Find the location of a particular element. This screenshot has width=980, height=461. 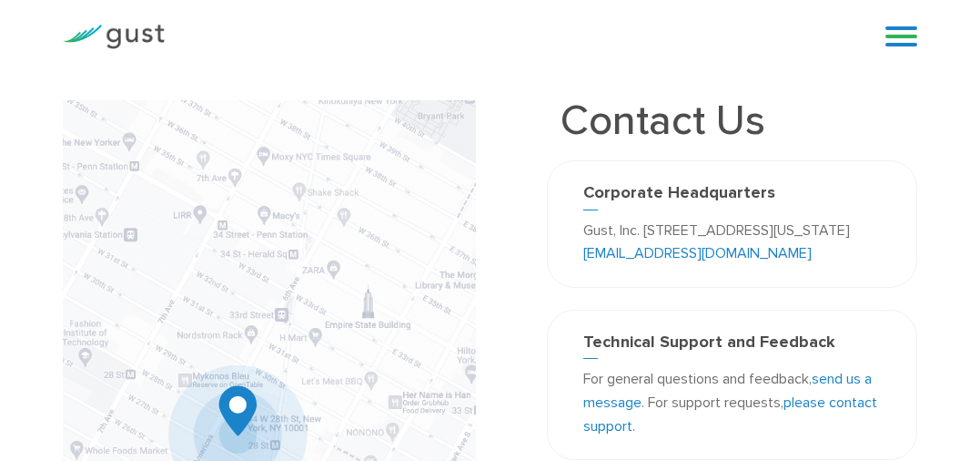

h3: Technical Support and Feedback is located at coordinates (731, 346).